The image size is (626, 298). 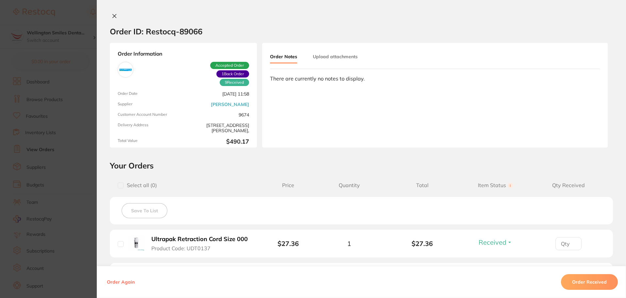 What do you see at coordinates (181, 248) in the screenshot?
I see `span: Product Code: UDT0137` at bounding box center [181, 248].